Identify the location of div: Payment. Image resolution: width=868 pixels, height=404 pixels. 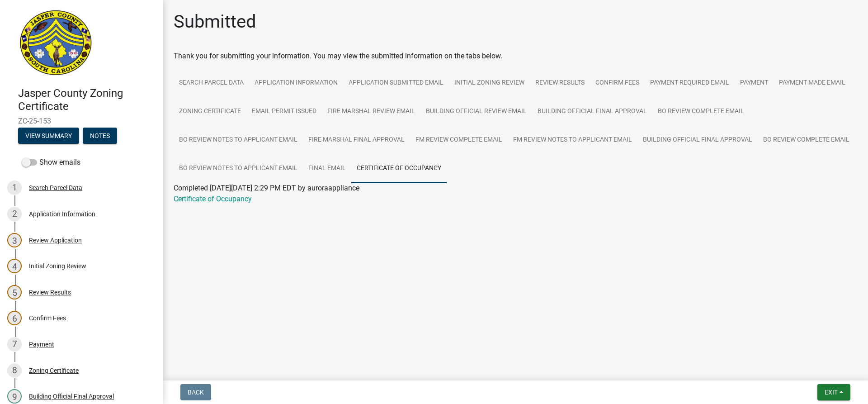
(42, 344).